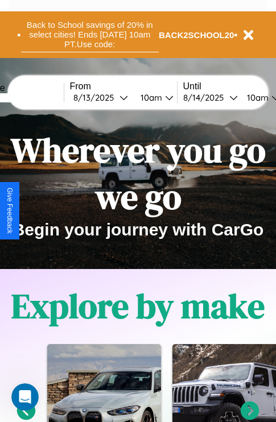 This screenshot has width=276, height=422. I want to click on div: 8 / 13 / 2025, so click(96, 97).